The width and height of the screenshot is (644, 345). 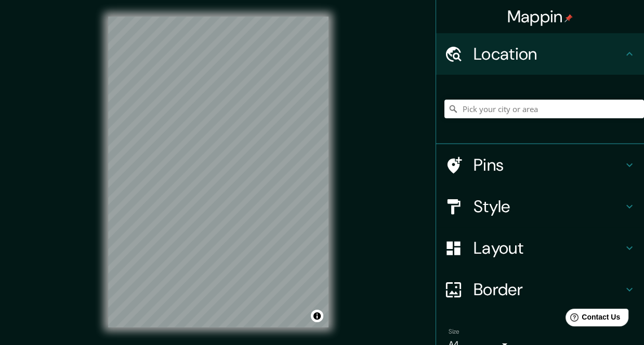 What do you see at coordinates (540, 290) in the screenshot?
I see `div: Border` at bounding box center [540, 290].